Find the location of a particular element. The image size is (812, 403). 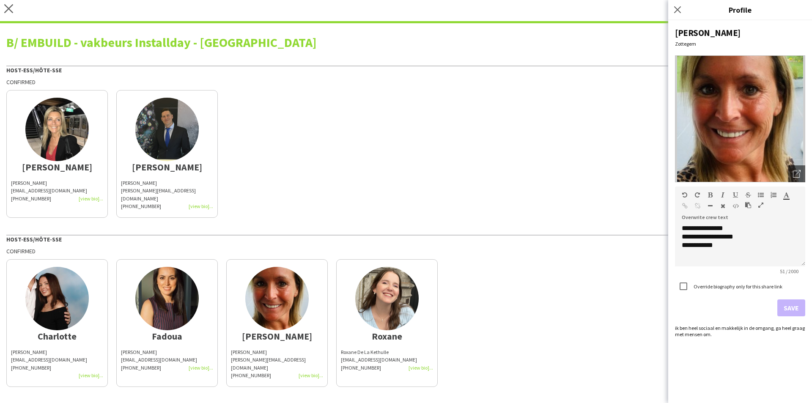

button: Redo is located at coordinates (697, 195).